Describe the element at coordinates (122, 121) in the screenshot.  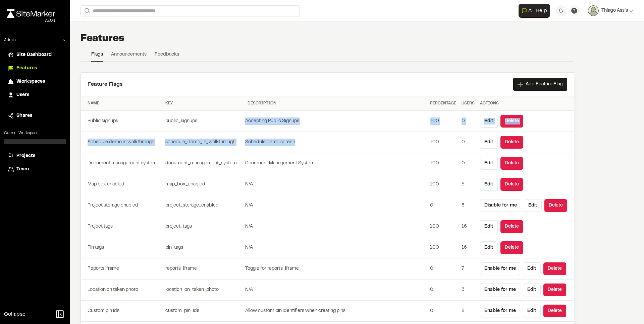
I see `td: Public signups` at that location.